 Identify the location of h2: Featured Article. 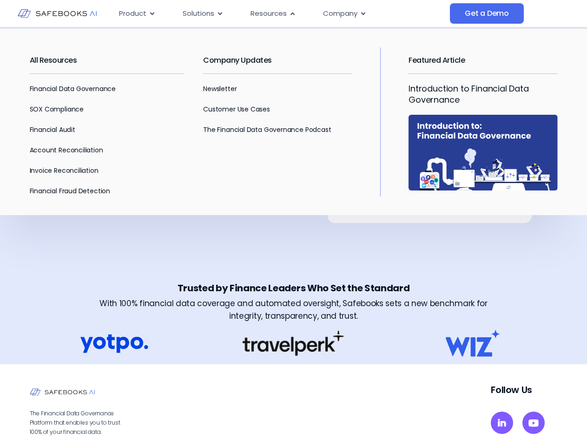
(483, 60).